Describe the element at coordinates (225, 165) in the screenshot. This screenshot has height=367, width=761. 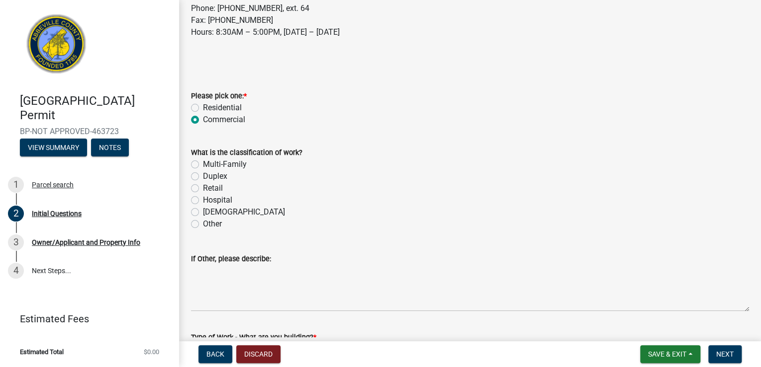
I see `label: Multi-Family` at that location.